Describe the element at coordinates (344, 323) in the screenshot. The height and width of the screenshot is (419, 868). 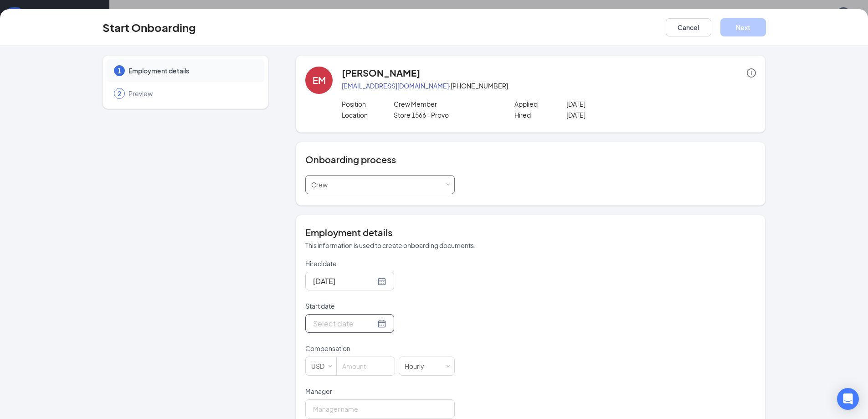
I see `input: Select date` at that location.